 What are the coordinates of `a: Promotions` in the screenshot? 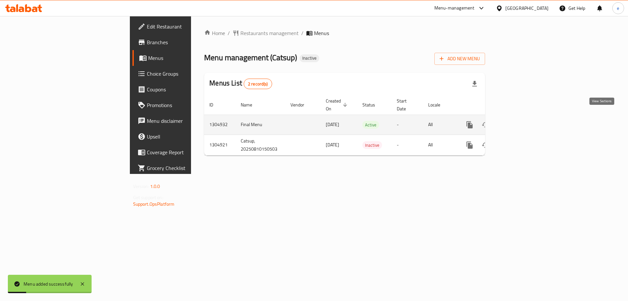 It's located at (183, 105).